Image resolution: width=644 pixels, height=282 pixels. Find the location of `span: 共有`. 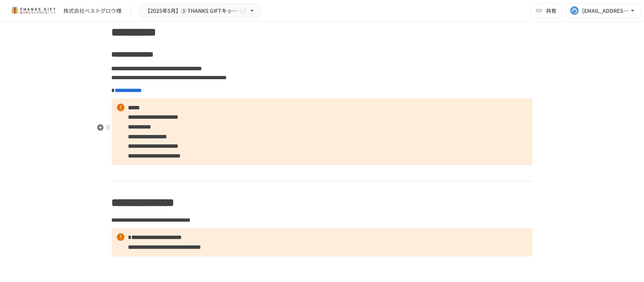

span: 共有 is located at coordinates (552, 10).